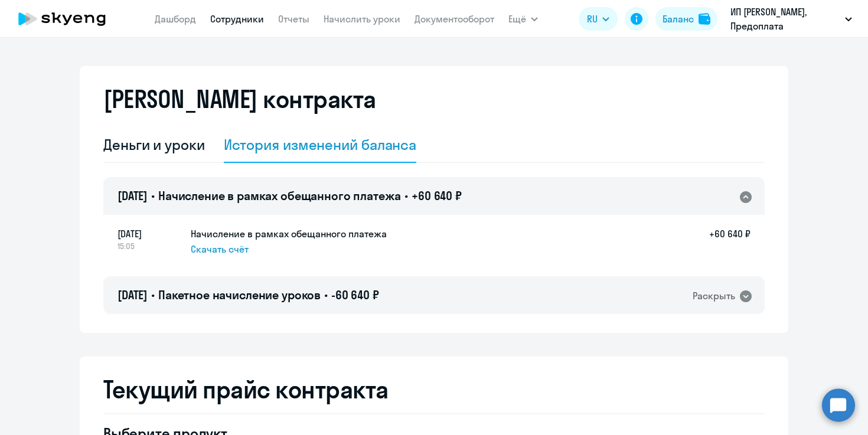 The image size is (868, 435). Describe the element at coordinates (154, 145) in the screenshot. I see `div: Деньги и уроки` at that location.